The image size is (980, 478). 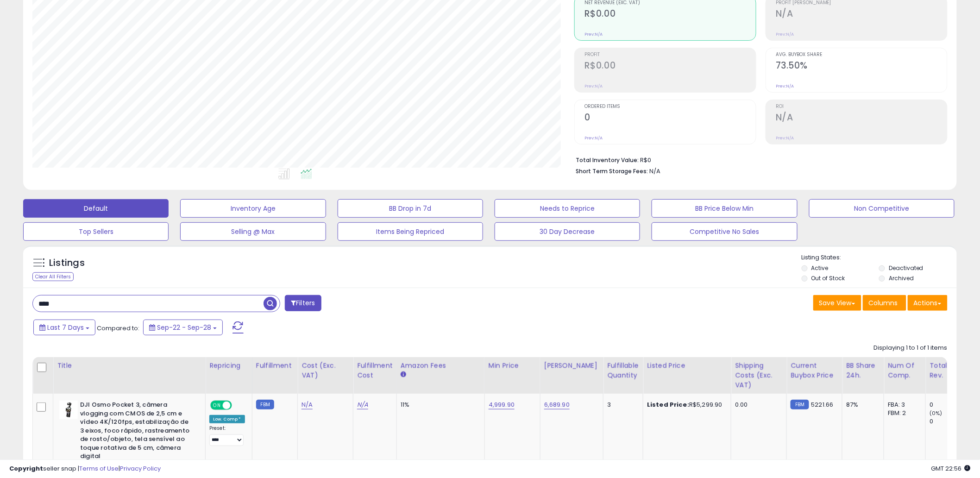 What do you see at coordinates (623, 371) in the screenshot?
I see `div: Fulfillable Quantity` at bounding box center [623, 371].